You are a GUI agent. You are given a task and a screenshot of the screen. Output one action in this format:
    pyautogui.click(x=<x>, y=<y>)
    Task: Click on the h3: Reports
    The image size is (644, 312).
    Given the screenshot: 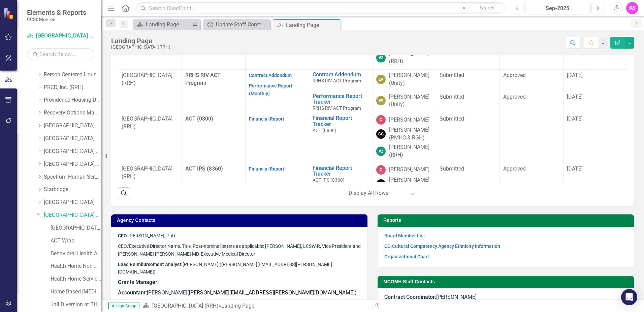 What is the action you would take?
    pyautogui.click(x=507, y=220)
    